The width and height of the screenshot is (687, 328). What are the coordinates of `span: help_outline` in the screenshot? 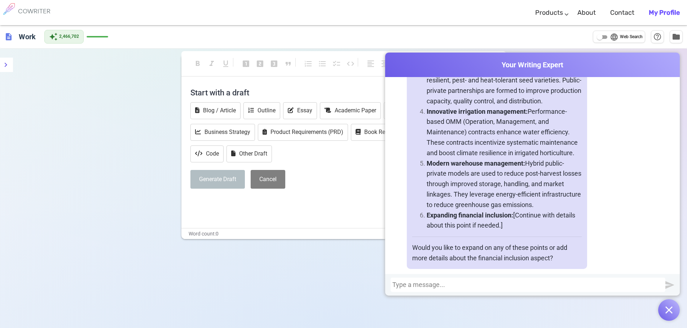 It's located at (657, 37).